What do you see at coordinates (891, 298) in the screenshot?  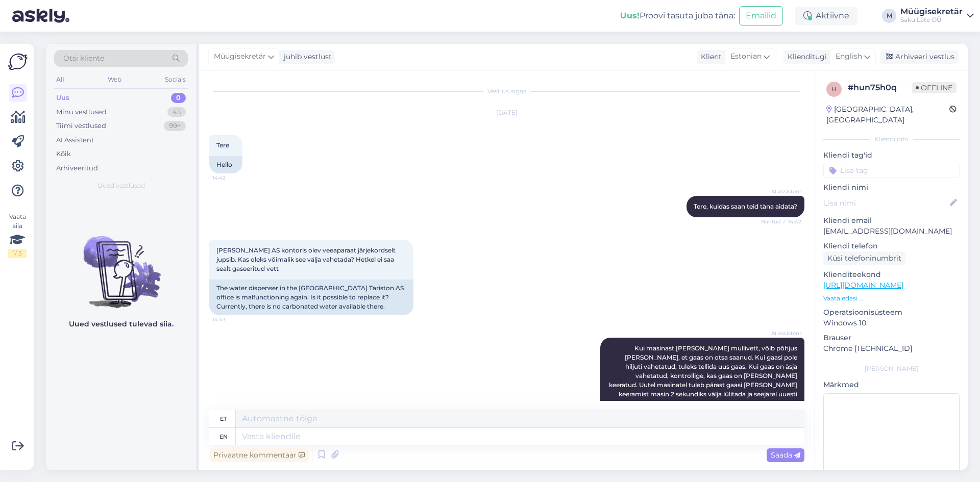 I see `p: Vaata edasi ...` at bounding box center [891, 298].